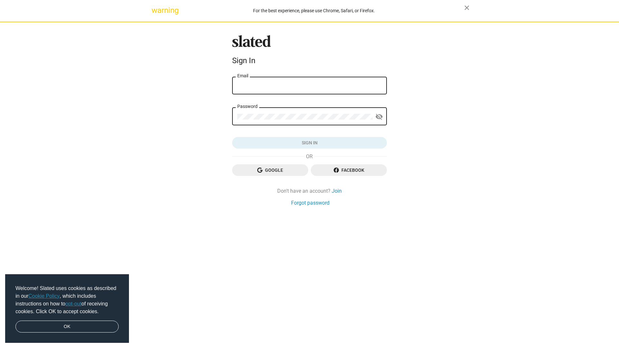  What do you see at coordinates (67, 309) in the screenshot?
I see `div: cookieconsent` at bounding box center [67, 309].